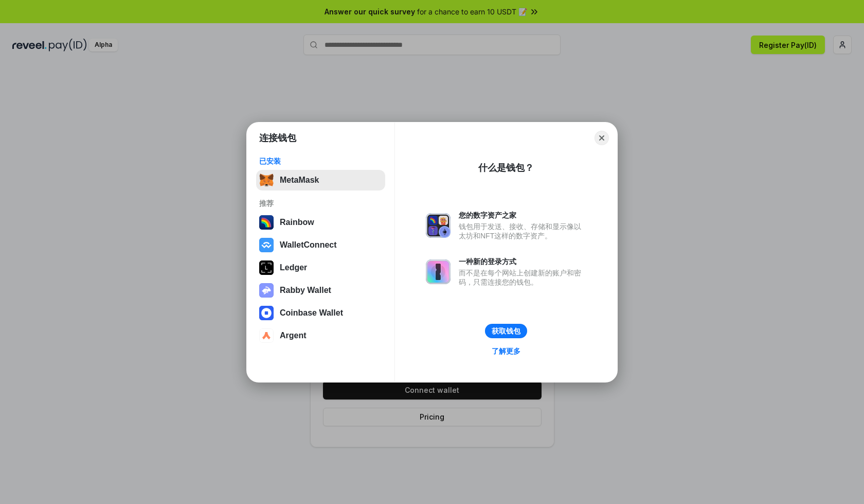 The width and height of the screenshot is (864, 504). Describe the element at coordinates (506, 331) in the screenshot. I see `div: 获取钱包` at that location.